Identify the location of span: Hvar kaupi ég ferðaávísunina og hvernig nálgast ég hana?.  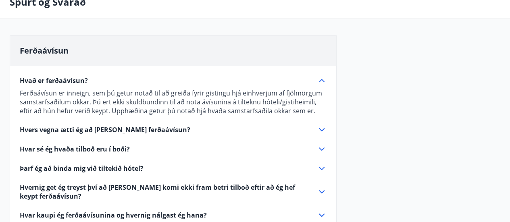
(113, 215).